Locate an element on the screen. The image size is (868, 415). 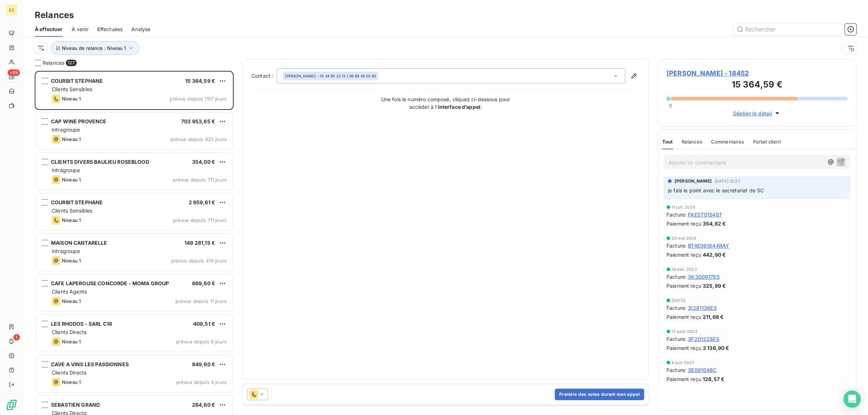
span: Tout is located at coordinates (668, 141).